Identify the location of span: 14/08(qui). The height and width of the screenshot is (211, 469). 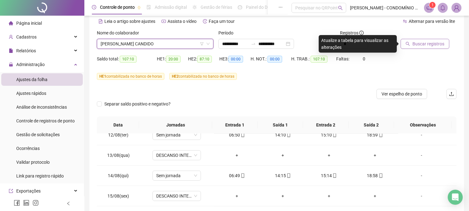
(118, 175).